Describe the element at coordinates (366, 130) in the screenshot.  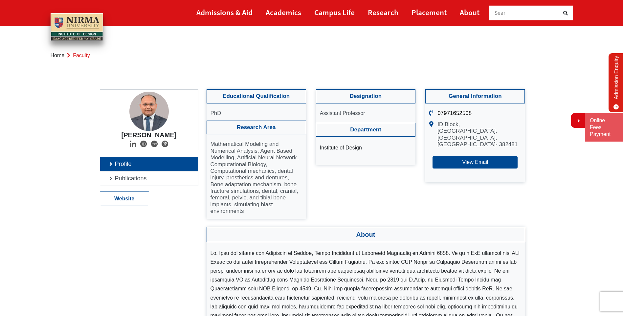
I see `h4: Department` at that location.